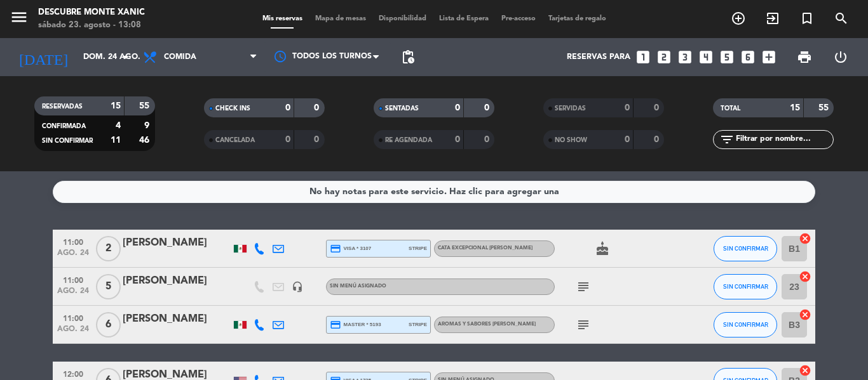  I want to click on span: 2, so click(108, 249).